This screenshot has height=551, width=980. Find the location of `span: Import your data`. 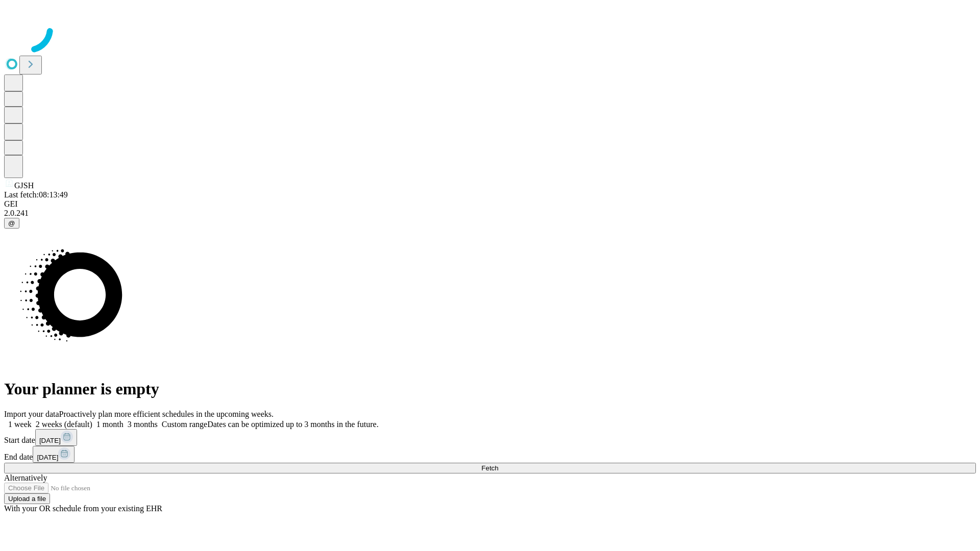

span: Import your data is located at coordinates (32, 414).